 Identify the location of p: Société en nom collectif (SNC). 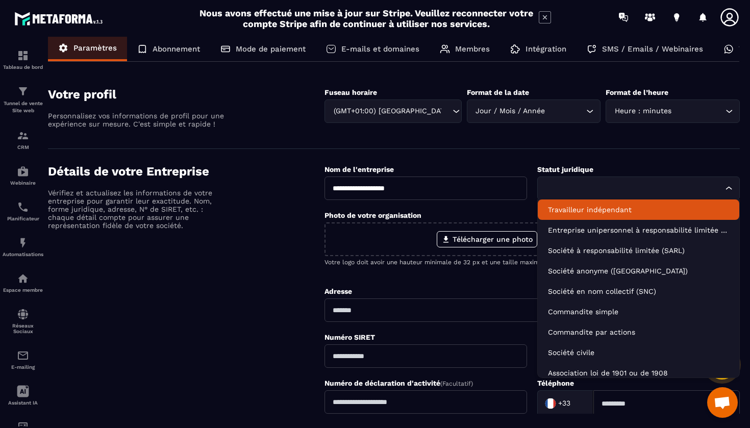
(638, 291).